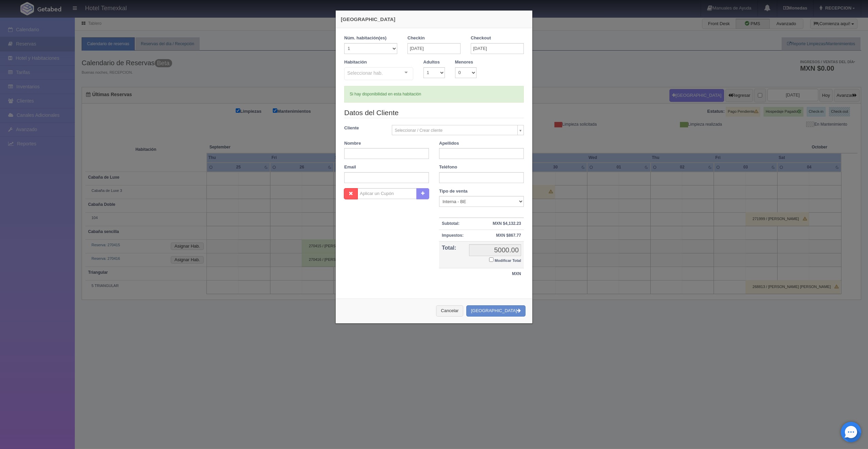  I want to click on th: Impuestos:, so click(453, 236).